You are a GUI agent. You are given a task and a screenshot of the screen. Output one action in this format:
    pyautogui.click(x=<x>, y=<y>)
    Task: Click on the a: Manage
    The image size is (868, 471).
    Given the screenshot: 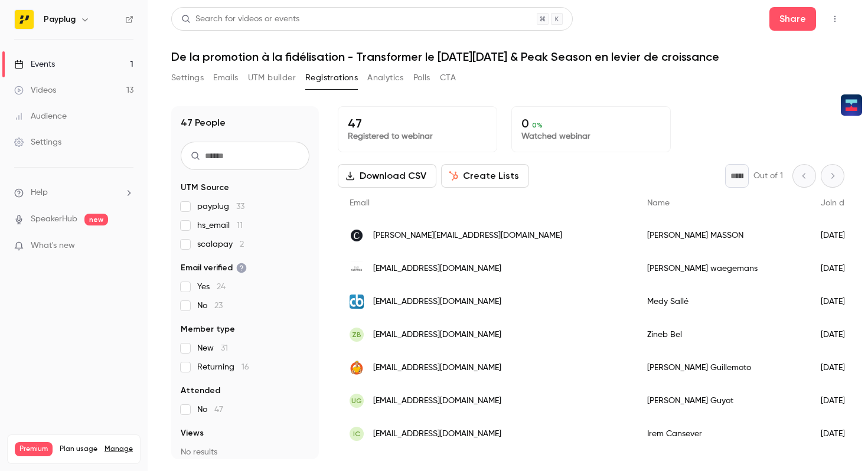 What is the action you would take?
    pyautogui.click(x=119, y=450)
    